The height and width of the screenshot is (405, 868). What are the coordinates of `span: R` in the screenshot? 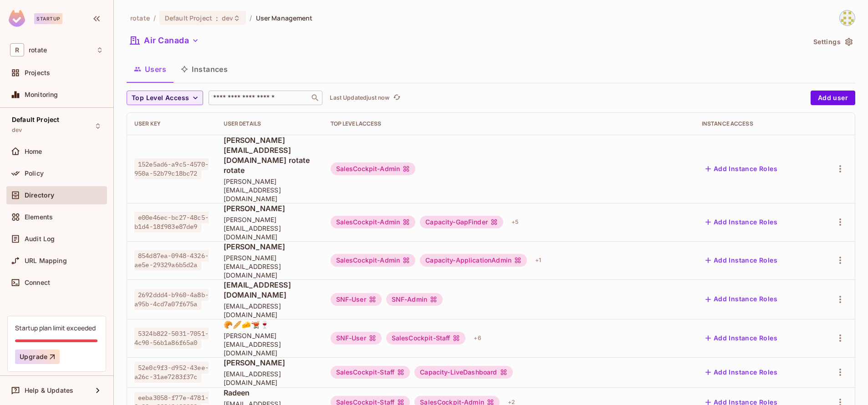 It's located at (17, 49).